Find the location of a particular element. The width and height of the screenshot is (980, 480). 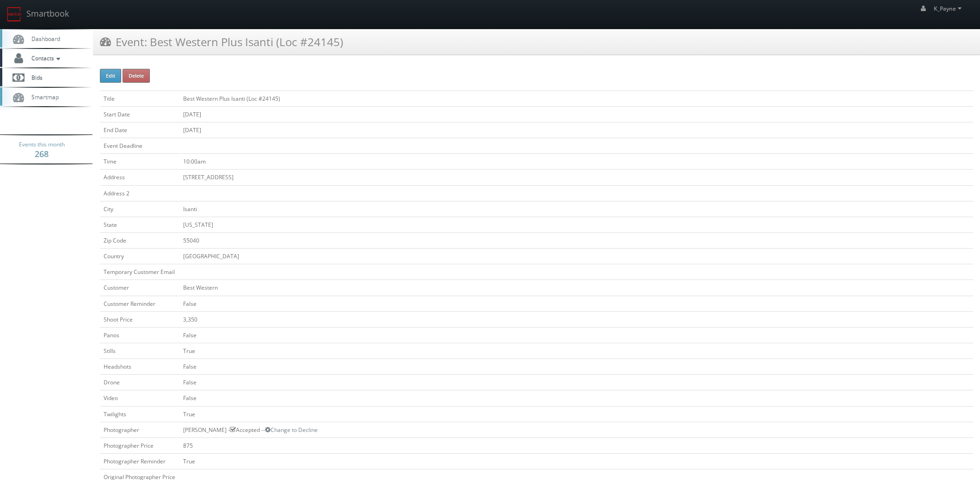

td: Photographer is located at coordinates (139, 430).